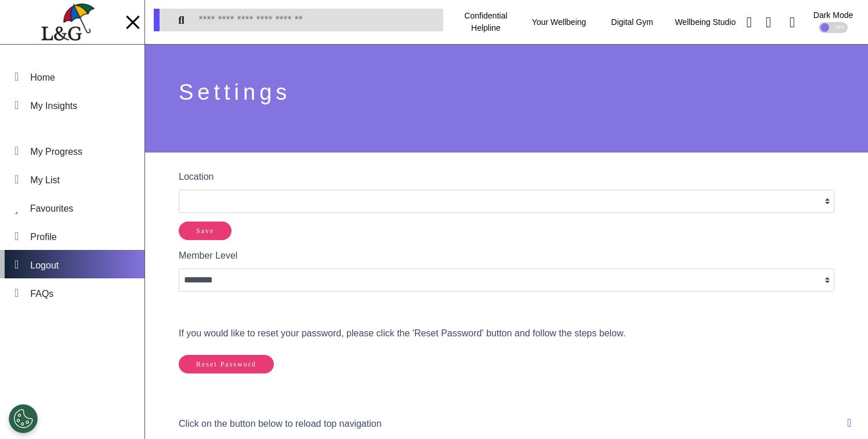  Describe the element at coordinates (205, 231) in the screenshot. I see `button: Save` at that location.